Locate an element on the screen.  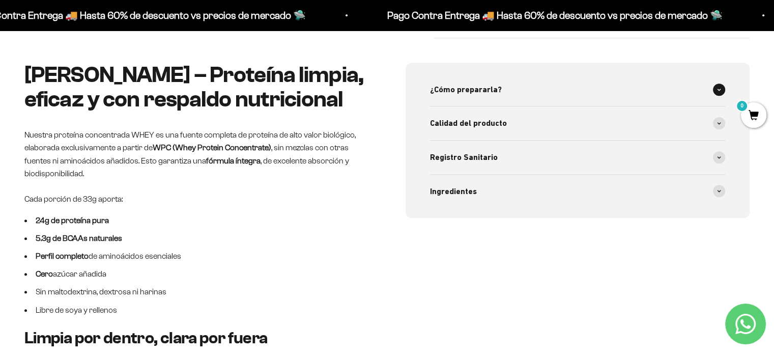
p: Para decidirte a comprar este suplemento, ¿qué información específica sobre su pureza, origen o c... is located at coordinates (111, 39).